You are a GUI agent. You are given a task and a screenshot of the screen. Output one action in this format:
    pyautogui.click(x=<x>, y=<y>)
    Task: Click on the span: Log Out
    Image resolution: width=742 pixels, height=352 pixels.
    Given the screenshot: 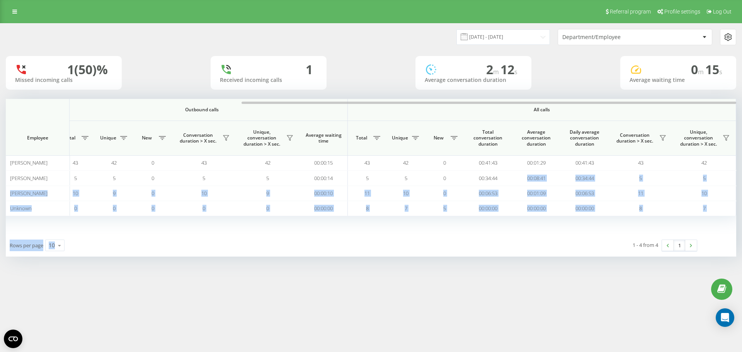 What is the action you would take?
    pyautogui.click(x=722, y=12)
    